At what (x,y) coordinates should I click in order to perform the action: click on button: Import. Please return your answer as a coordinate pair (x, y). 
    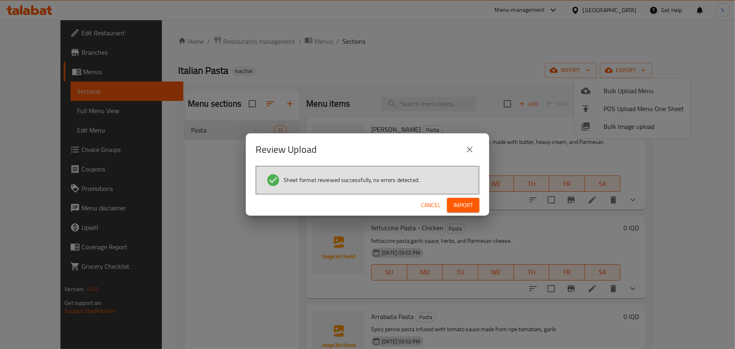
    Looking at the image, I should click on (463, 205).